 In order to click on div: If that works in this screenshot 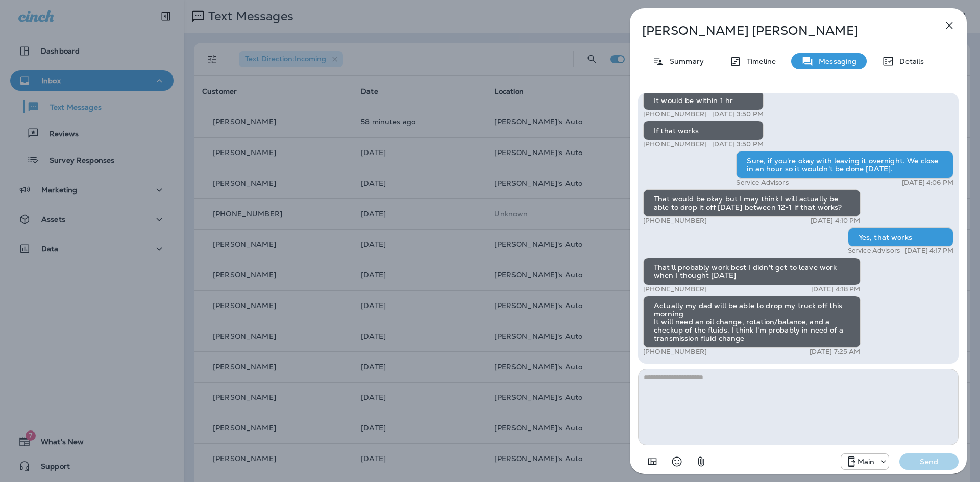, I will do `click(703, 130)`.